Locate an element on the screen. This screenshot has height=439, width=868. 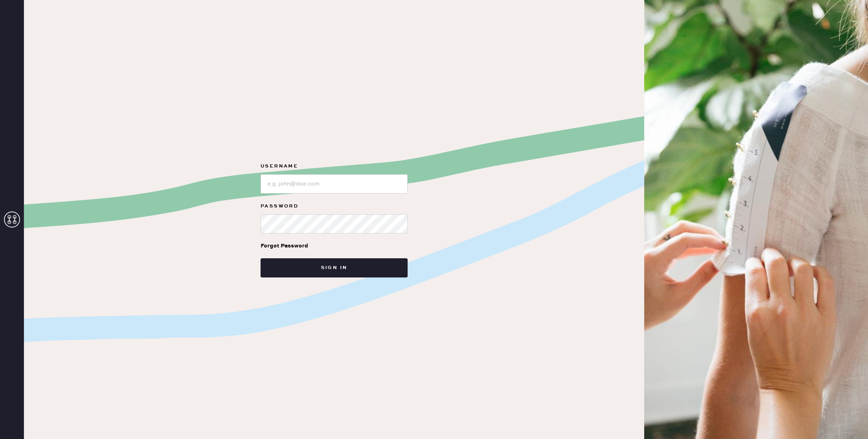
button: Sign in is located at coordinates (334, 268).